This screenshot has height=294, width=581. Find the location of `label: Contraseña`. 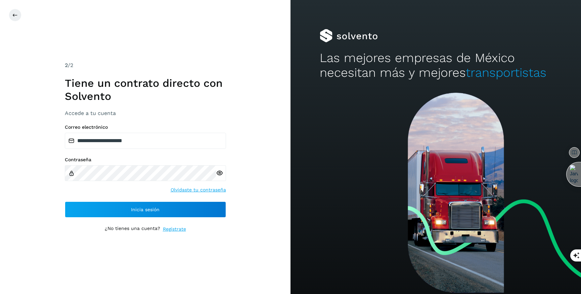

label: Contraseña is located at coordinates (145, 160).